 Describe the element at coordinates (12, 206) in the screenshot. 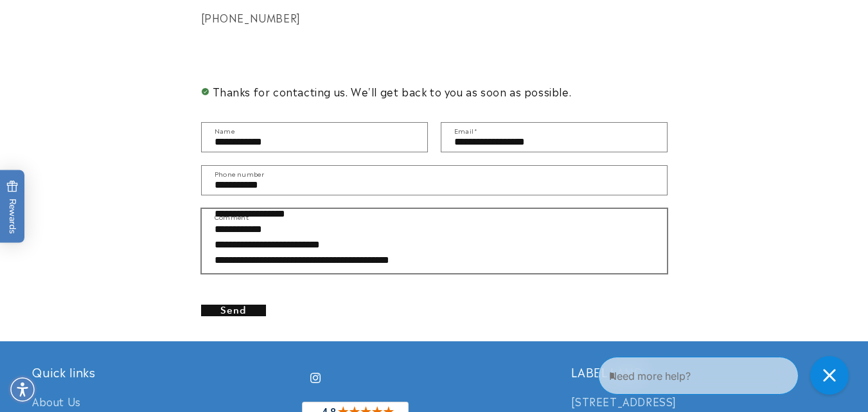

I see `span: Rewards` at that location.